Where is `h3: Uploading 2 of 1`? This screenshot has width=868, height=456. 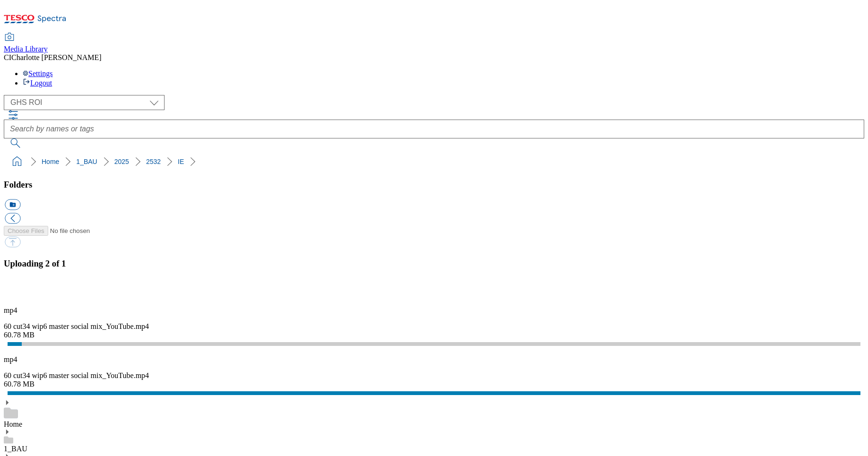 h3: Uploading 2 of 1 is located at coordinates (434, 264).